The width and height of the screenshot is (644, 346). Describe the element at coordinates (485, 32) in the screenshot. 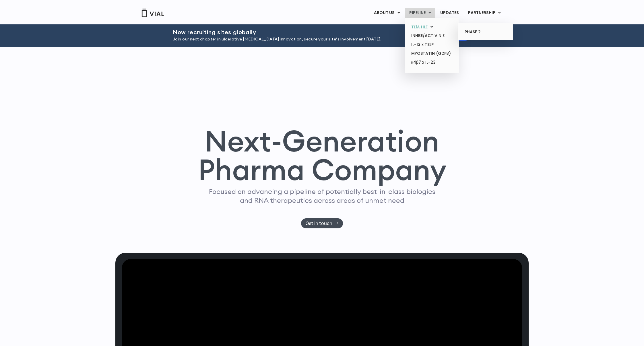

I see `a: PHASE 2` at that location.